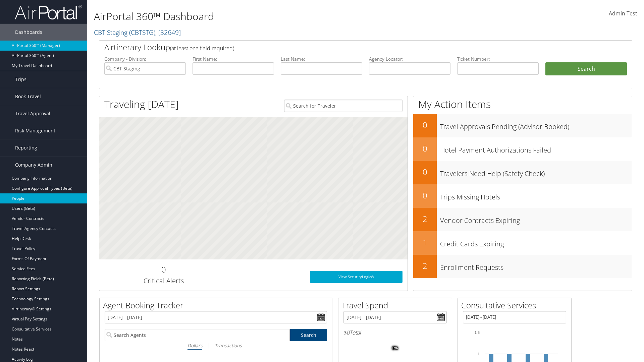 This screenshot has height=362, width=644. I want to click on i: Transactions, so click(228, 345).